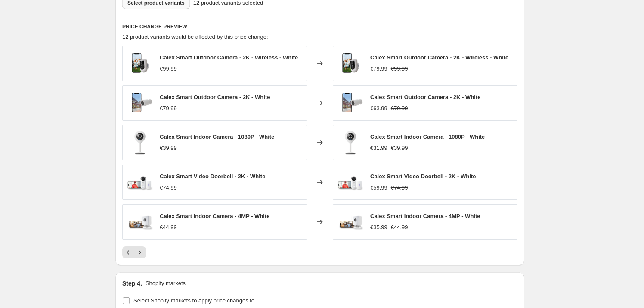  I want to click on span: Select Shopify markets to apply price changes to, so click(194, 301).